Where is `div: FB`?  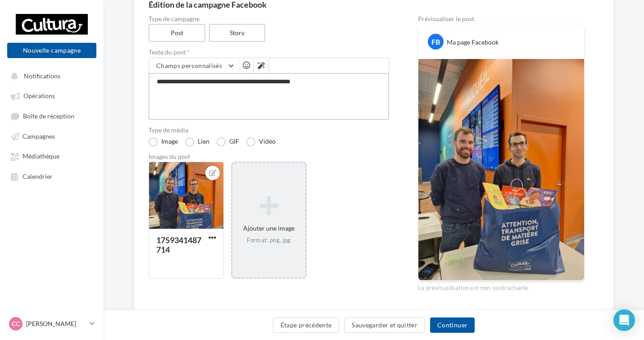
div: FB is located at coordinates (436, 41).